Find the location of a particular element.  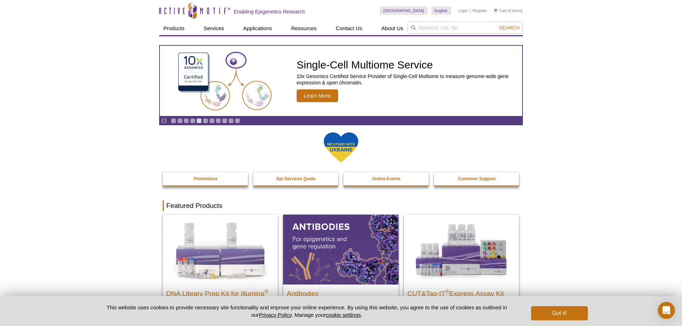

a: Customer Support is located at coordinates (477, 179).